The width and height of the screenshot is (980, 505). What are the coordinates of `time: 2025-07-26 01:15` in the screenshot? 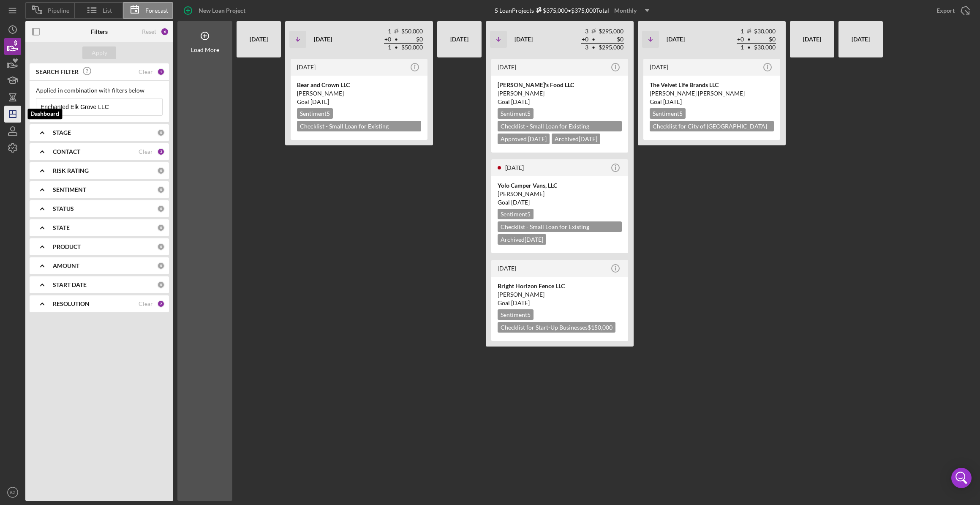 It's located at (659, 67).